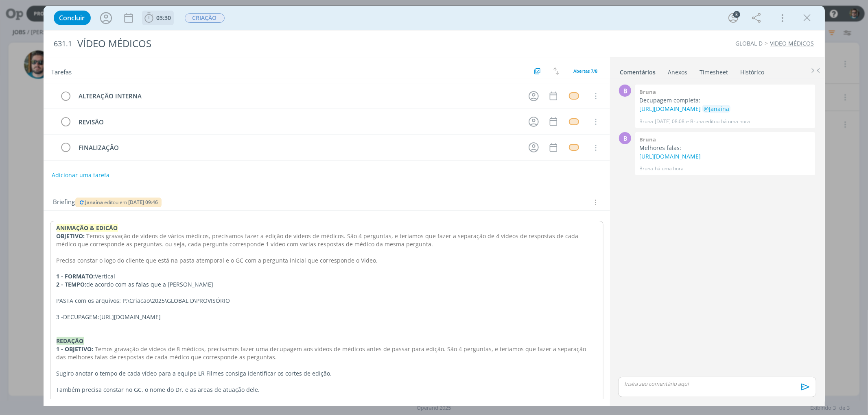 This screenshot has height=415, width=868. What do you see at coordinates (725, 148) in the screenshot?
I see `p: Melhores falas:` at bounding box center [725, 148].